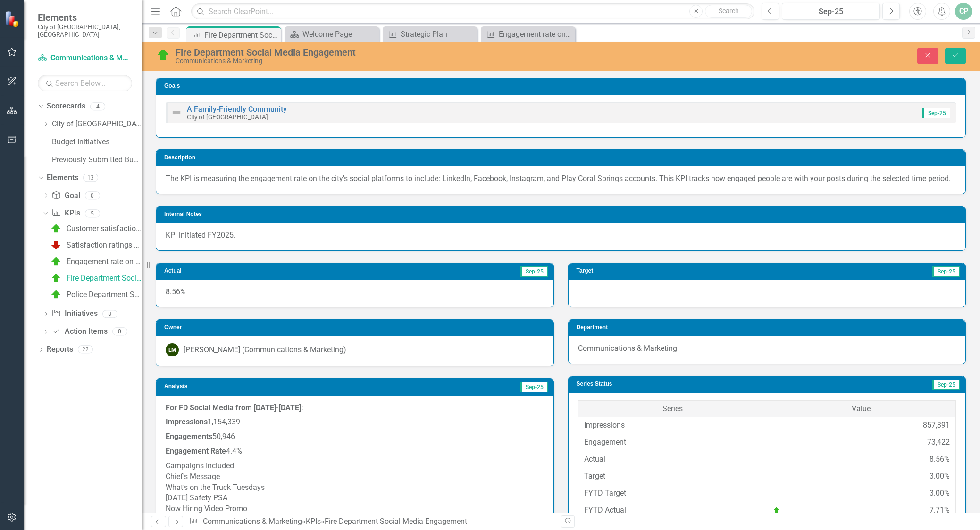 The height and width of the screenshot is (530, 980). Describe the element at coordinates (673, 511) in the screenshot. I see `td: FYTD Actual` at that location.